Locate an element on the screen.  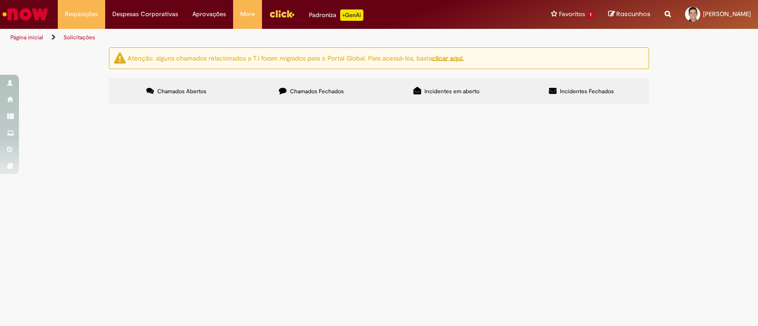
u: clicar aqui. is located at coordinates (448, 58).